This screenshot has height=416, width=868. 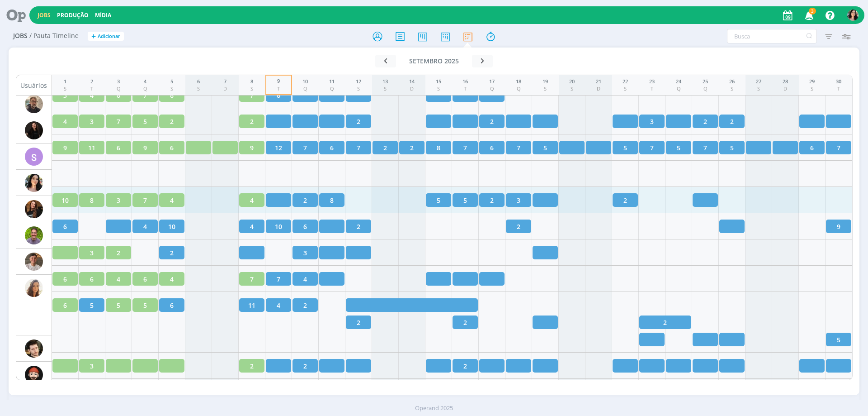 I want to click on span: 12, so click(x=278, y=147).